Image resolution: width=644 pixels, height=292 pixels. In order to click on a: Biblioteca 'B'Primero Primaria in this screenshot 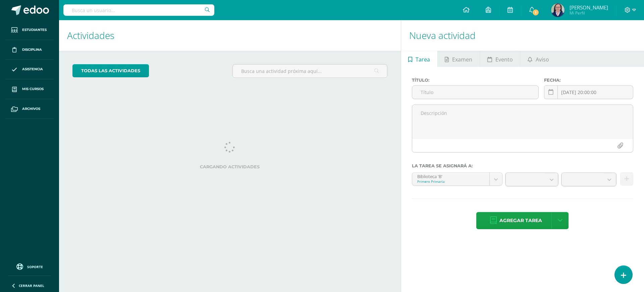, I will do `click(457, 179)`.